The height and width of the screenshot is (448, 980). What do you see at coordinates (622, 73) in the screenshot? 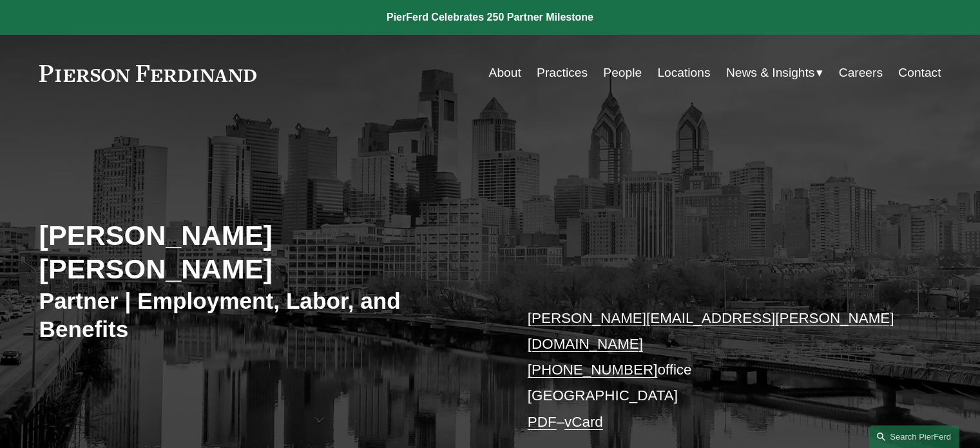
I see `a: People` at bounding box center [622, 73].